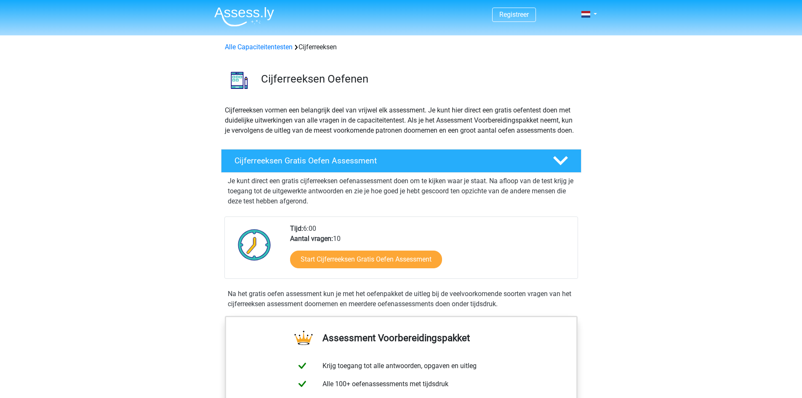  What do you see at coordinates (401, 161) in the screenshot?
I see `a: Cijferreeksen Gratis Oefen Assessment` at bounding box center [401, 161].